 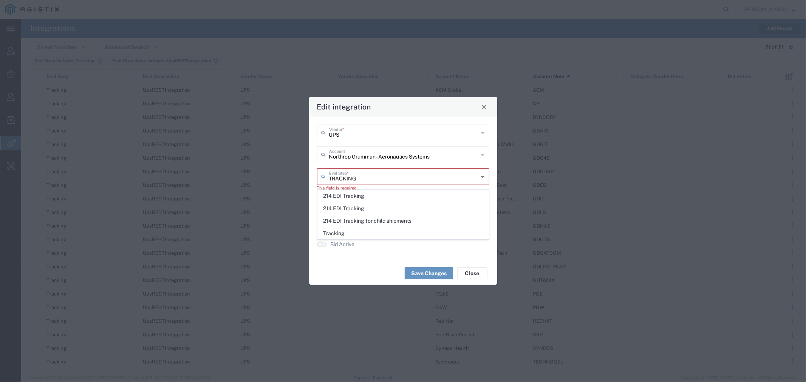 What do you see at coordinates (403, 221) in the screenshot?
I see `span: 214 EDI Tracking for child shipments` at bounding box center [403, 221].